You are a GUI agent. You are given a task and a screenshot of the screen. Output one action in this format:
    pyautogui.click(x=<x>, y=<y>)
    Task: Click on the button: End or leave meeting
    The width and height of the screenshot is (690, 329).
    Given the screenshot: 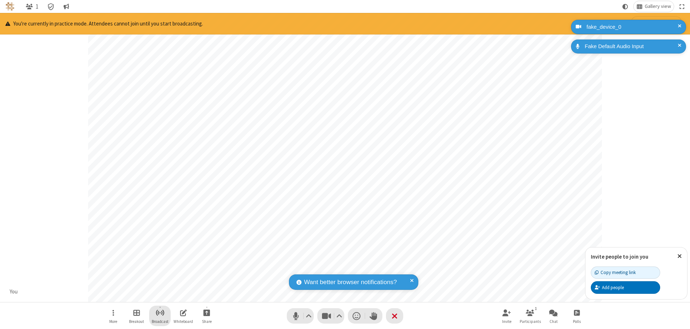 What is the action you would take?
    pyautogui.click(x=395, y=316)
    